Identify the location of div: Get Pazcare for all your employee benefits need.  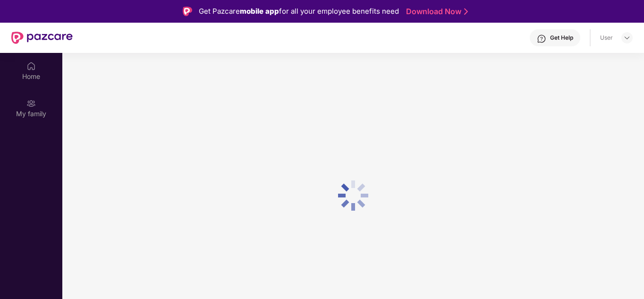
(299, 11).